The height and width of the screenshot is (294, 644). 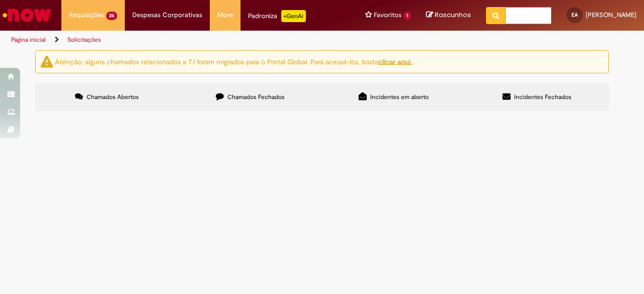 What do you see at coordinates (234, 61) in the screenshot?
I see `ng-bind-html: Atenção: alguns chamados relacionados a T.I foram migrados para o Portal Global. Para acessá-los,...` at bounding box center [234, 61].